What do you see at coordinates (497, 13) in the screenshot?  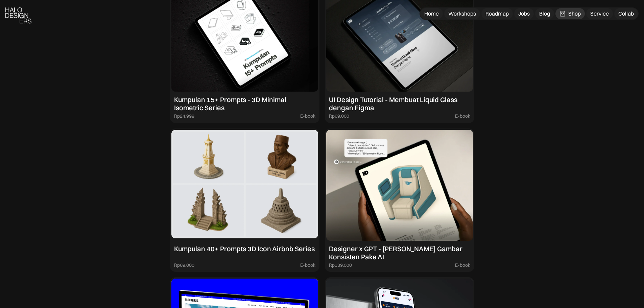 I see `div: Roadmap` at bounding box center [497, 13].